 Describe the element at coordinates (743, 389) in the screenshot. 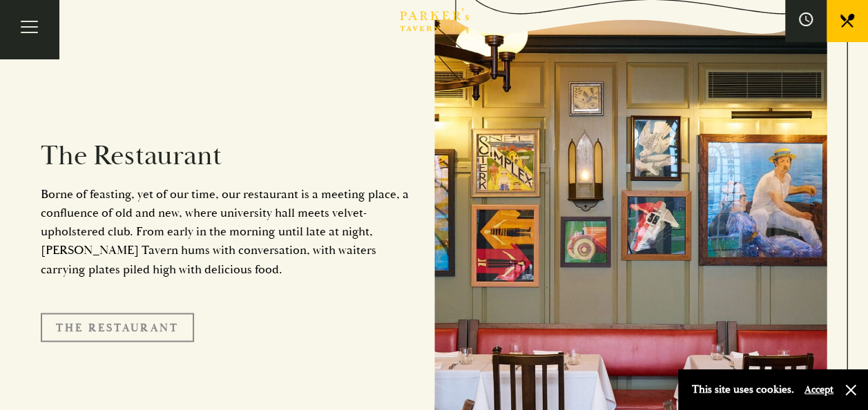

I see `p: This site uses cookies.` at that location.